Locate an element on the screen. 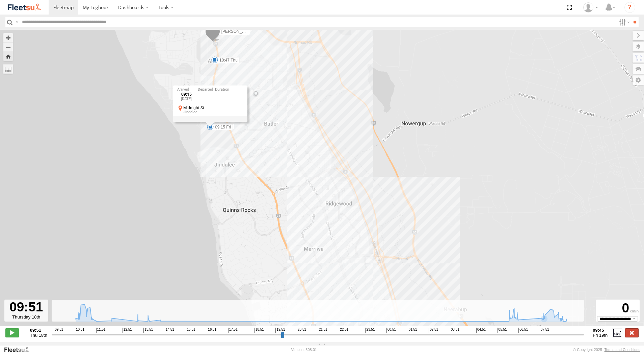 This screenshot has height=353, width=644. div: Jindalee is located at coordinates (214, 112).